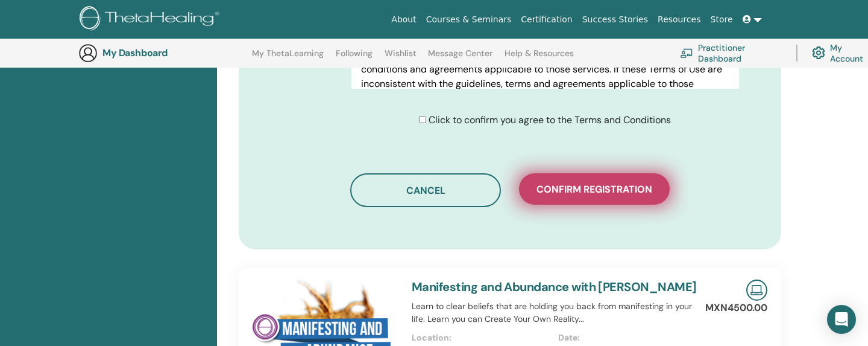  What do you see at coordinates (558, 312) in the screenshot?
I see `p: Learn to clear beliefs that are holding you back from manifesting in your life. Learn you can Cre...` at bounding box center [558, 312].